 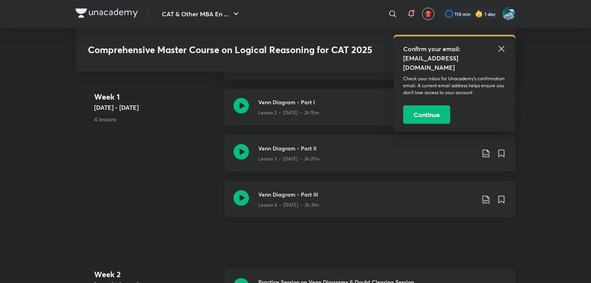 What do you see at coordinates (454, 86) in the screenshot?
I see `p: Check your inbox for Unacademy’s confirmation email. A current email address helps ensure you don...` at bounding box center [454, 86].